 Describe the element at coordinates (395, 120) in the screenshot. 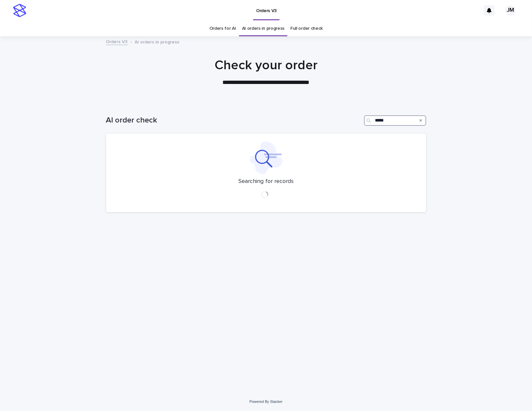

I see `div: Search` at that location.